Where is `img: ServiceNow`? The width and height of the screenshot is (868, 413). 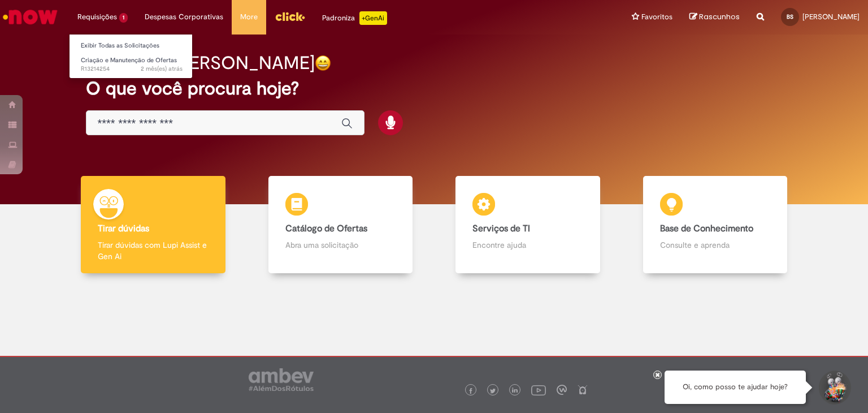 img: ServiceNow is located at coordinates (30, 17).